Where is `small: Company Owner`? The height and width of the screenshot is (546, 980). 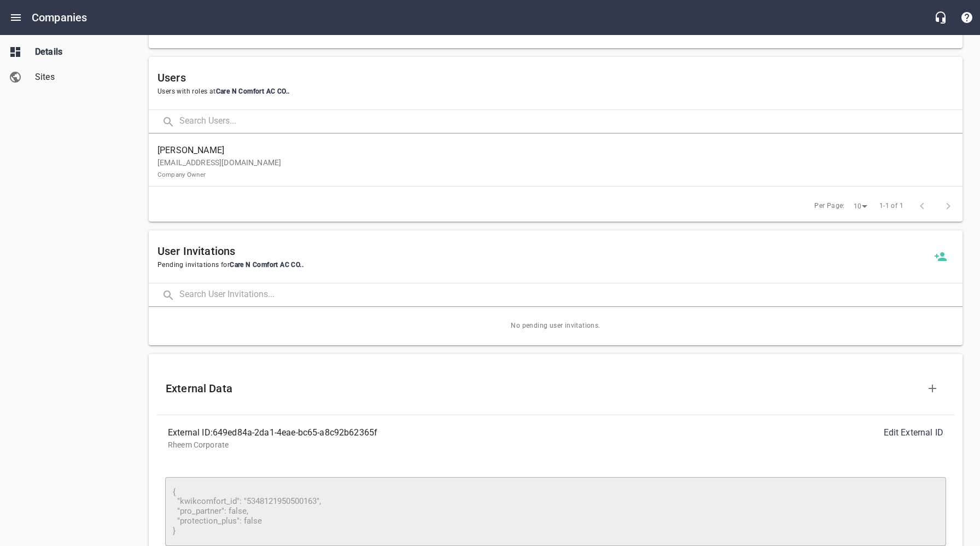
small: Company Owner is located at coordinates (182, 174).